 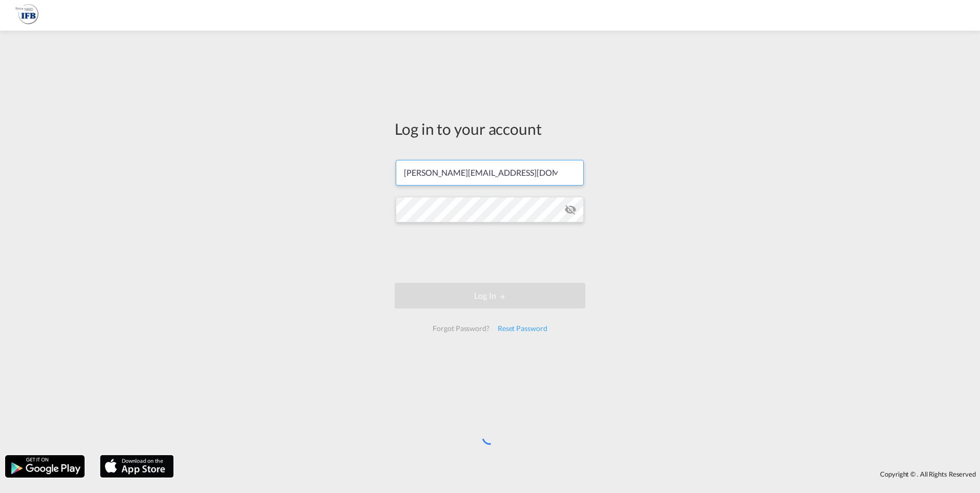 I want to click on div: Copyright © . All Rights Reserved, so click(x=579, y=474).